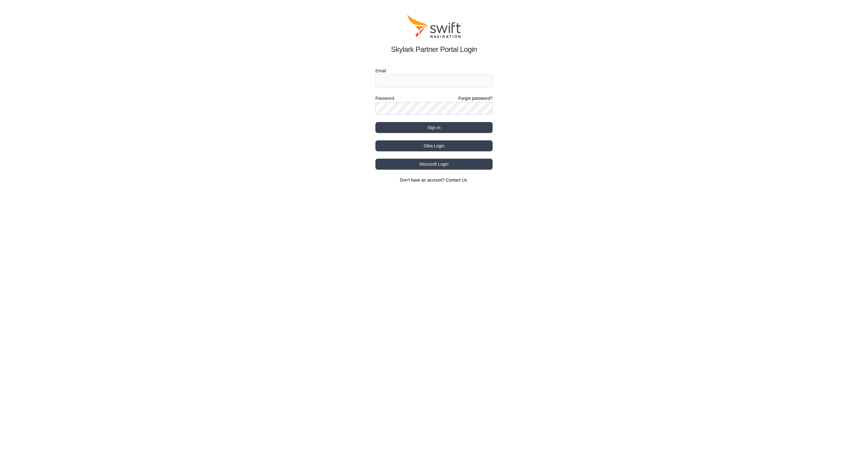 The width and height of the screenshot is (868, 458). Describe the element at coordinates (475, 98) in the screenshot. I see `a: Forgot password?` at that location.